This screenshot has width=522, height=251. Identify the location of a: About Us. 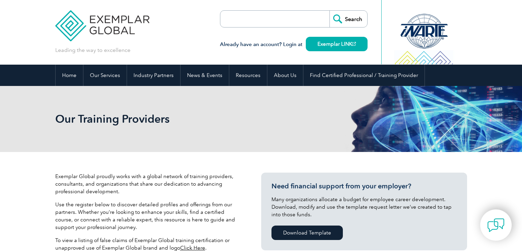
(285, 75).